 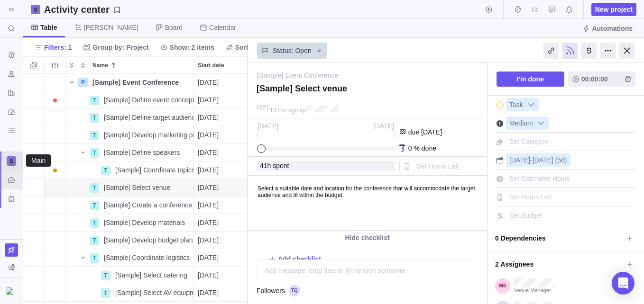 What do you see at coordinates (53, 47) in the screenshot?
I see `span: Filters: 1` at bounding box center [53, 47].